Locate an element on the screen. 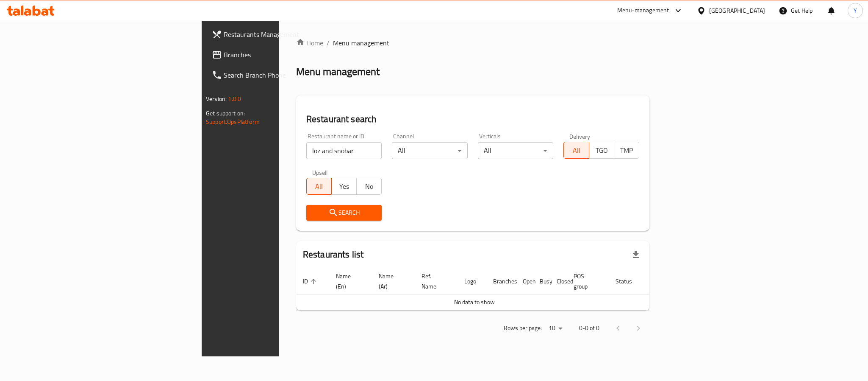  label: Upsell is located at coordinates (320, 172).